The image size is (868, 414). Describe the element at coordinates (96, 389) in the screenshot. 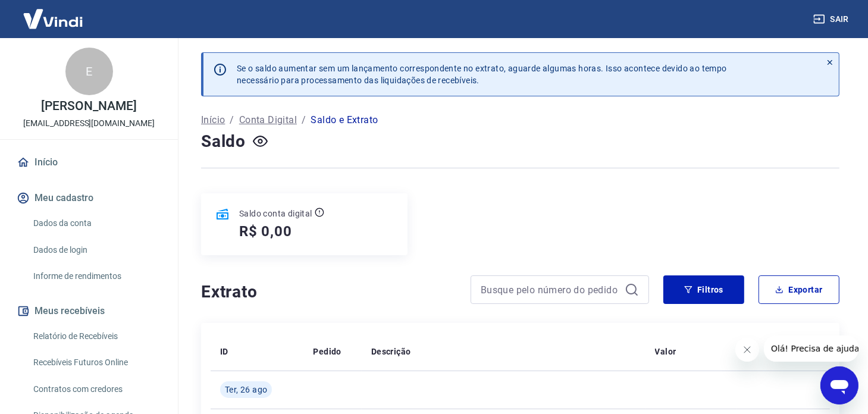

I see `a: Contratos com credores` at that location.